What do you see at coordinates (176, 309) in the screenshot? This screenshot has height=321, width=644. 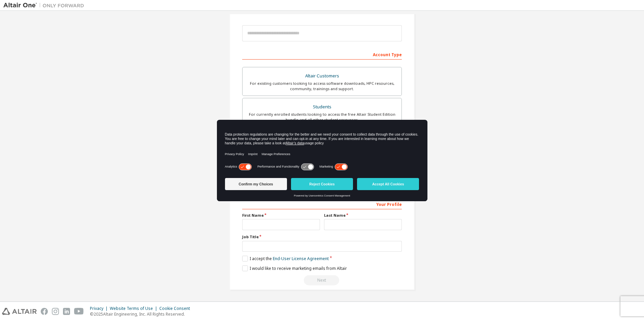 I see `div: Cookie Consent` at bounding box center [176, 309].